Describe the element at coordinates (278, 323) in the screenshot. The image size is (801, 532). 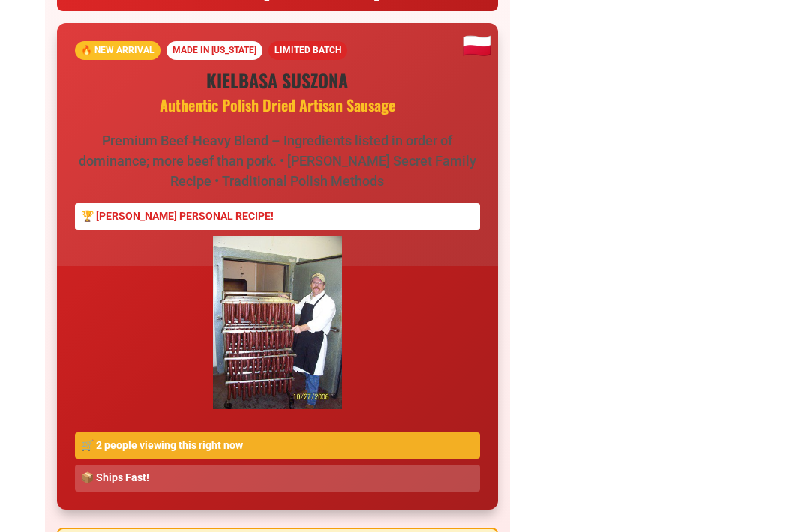
I see `img: 495024643_9675203092515826_2052949536222747455_n_jpg.jpg` at that location.